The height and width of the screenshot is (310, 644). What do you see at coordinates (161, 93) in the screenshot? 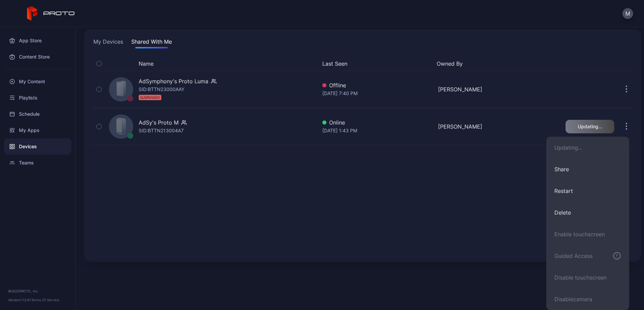
I see `div: SID: BTTN23000AAY` at bounding box center [161, 93].